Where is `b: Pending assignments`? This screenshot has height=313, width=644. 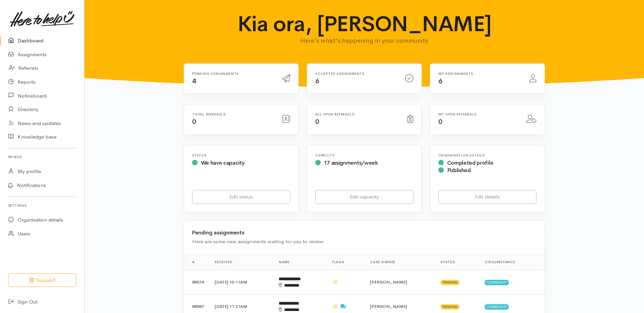
b: Pending assignments is located at coordinates (218, 232).